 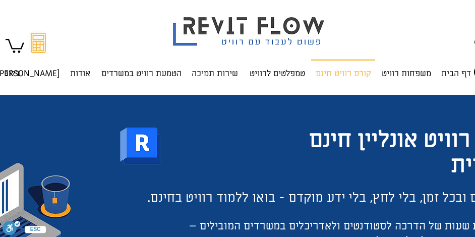 I want to click on a: טמפלטים לרוויט, so click(x=276, y=69).